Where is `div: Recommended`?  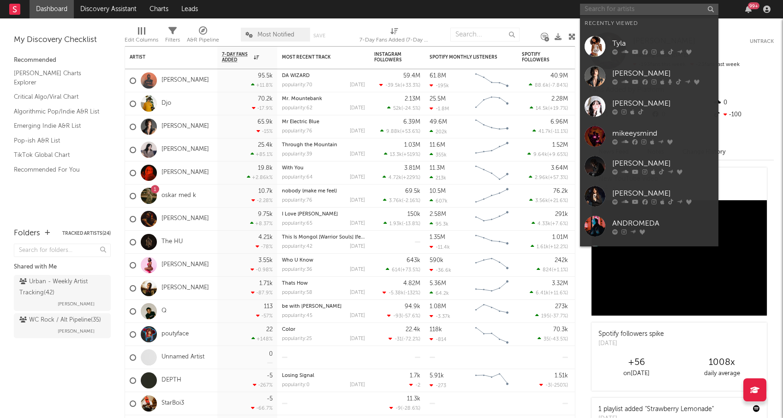 div: Recommended is located at coordinates (62, 60).